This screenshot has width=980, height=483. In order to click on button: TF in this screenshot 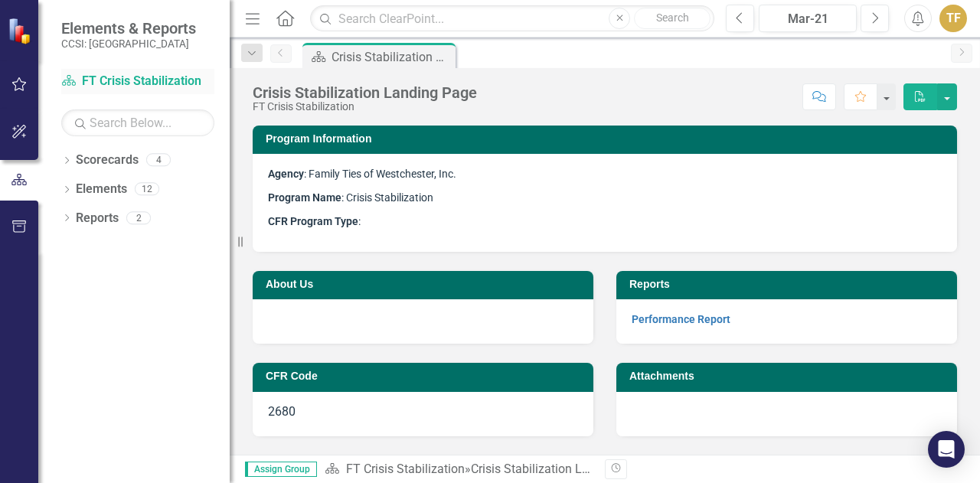, I will do `click(954, 19)`.